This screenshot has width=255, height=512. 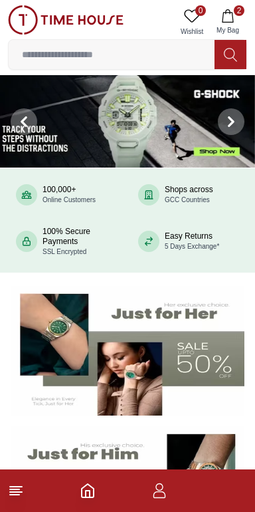 I want to click on div: 100% Secure Payments, so click(x=80, y=241).